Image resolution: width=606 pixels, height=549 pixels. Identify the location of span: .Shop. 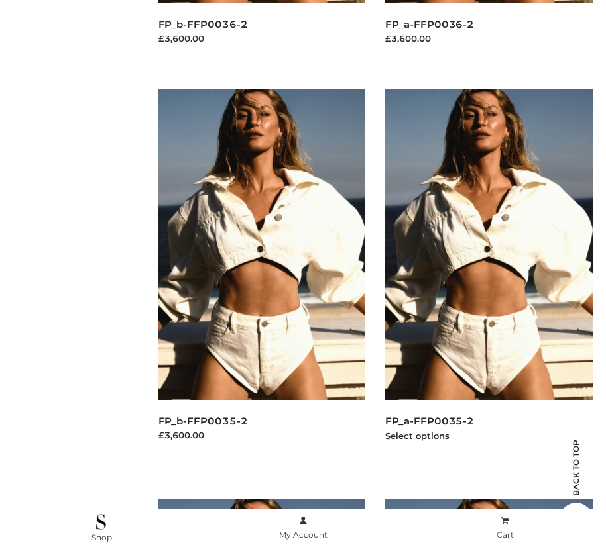
(101, 537).